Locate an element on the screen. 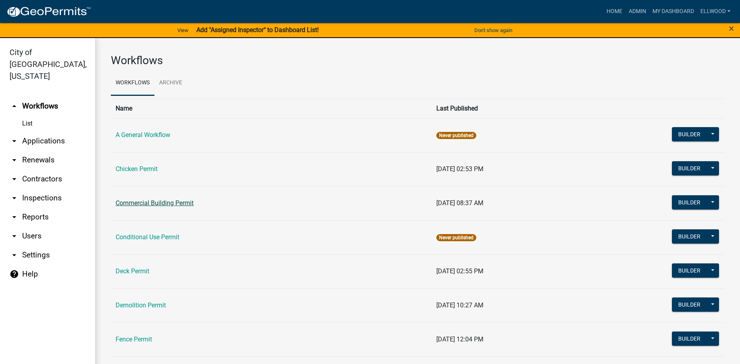 This screenshot has width=740, height=364. a: Ellwood is located at coordinates (716, 11).